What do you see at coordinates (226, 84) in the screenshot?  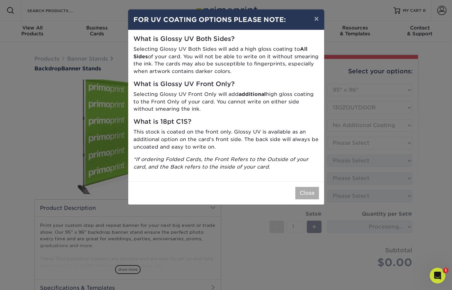 I see `h5: What is Glossy UV Front Only?` at bounding box center [226, 84].